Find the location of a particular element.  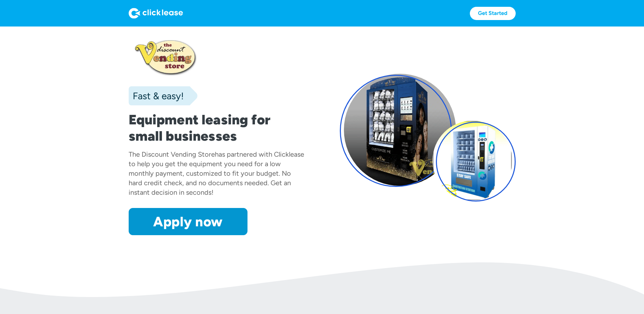

a: Get Started is located at coordinates (493, 13).